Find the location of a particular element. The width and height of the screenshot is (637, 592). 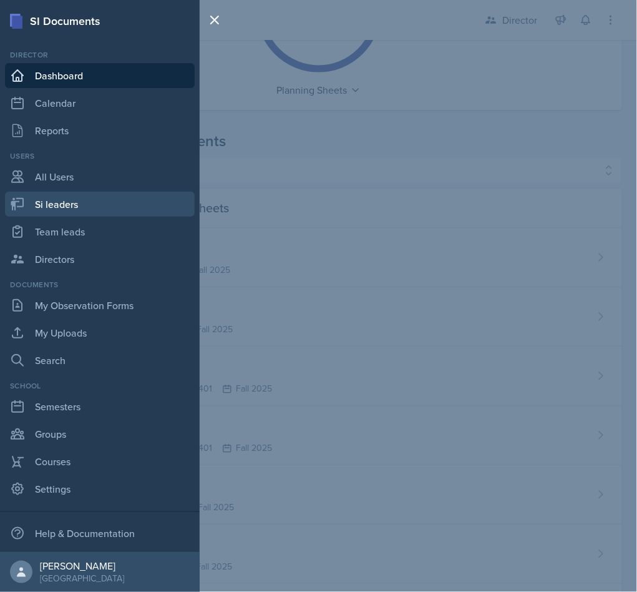

a: My Uploads is located at coordinates (100, 333).